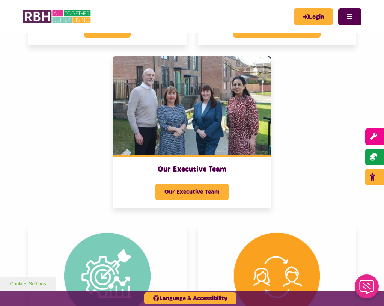 This screenshot has width=384, height=306. I want to click on img: RBH Executive Team, so click(192, 106).